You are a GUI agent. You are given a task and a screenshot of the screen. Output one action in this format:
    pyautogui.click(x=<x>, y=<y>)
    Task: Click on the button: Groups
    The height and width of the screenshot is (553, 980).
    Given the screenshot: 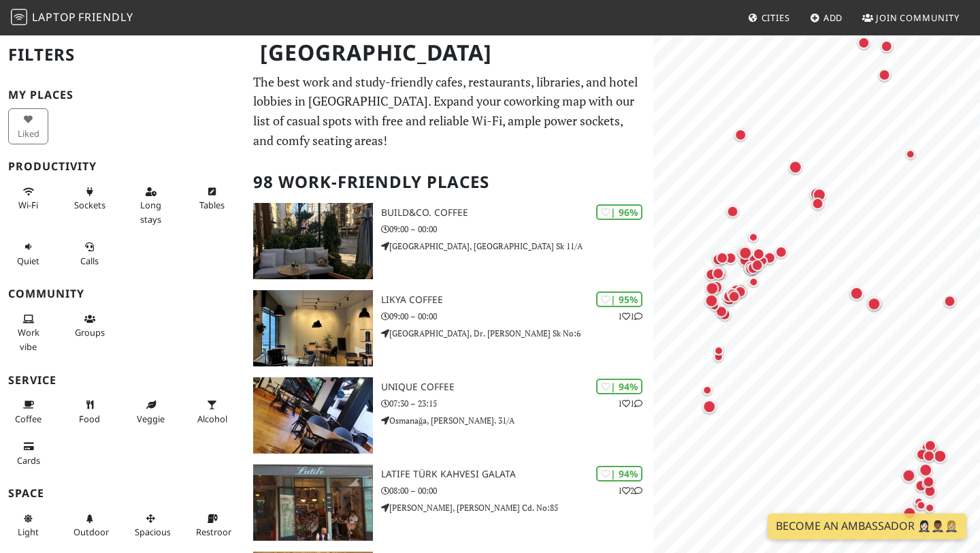 What is the action you would take?
    pyautogui.click(x=89, y=325)
    